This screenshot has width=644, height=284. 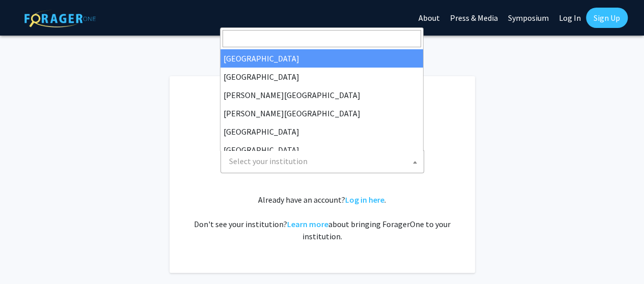 I want to click on div: Already have an account? . Don't see your institution? about bringing ForagerOne to your institut..., so click(x=322, y=218).